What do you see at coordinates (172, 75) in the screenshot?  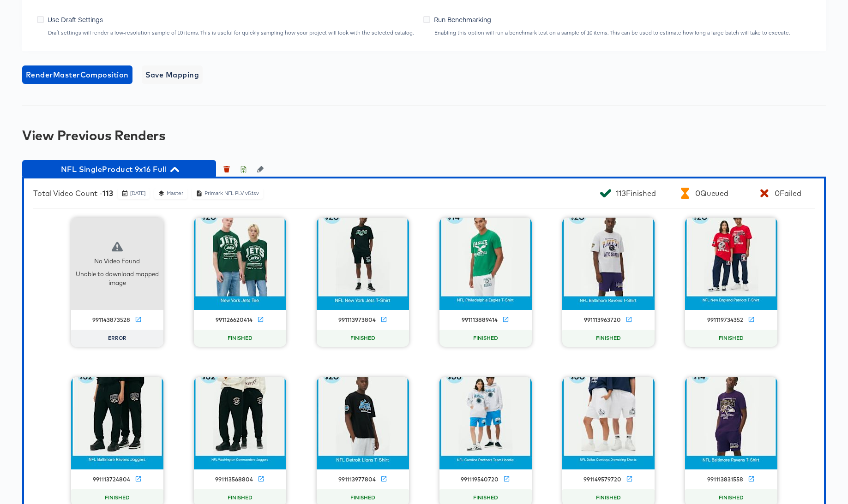 I see `button: Save Mapping` at bounding box center [172, 75].